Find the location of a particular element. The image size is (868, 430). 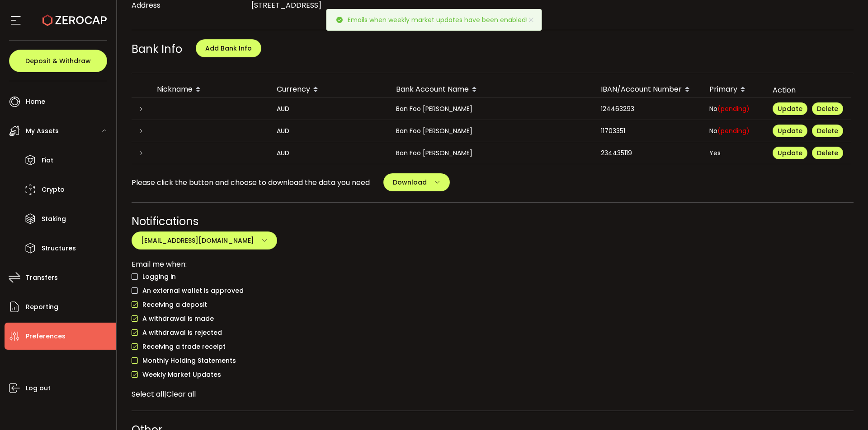

div: Yes is located at coordinates (734, 153).